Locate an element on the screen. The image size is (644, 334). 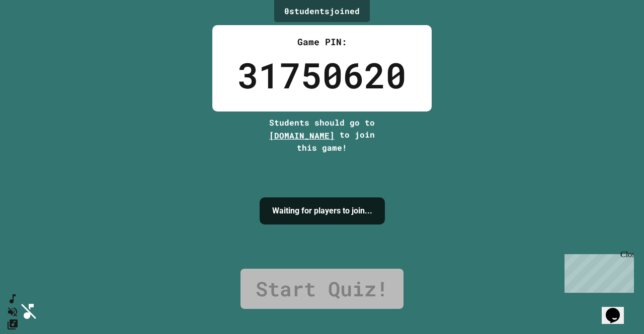
div: Chat with us now!Close is located at coordinates (37, 34).